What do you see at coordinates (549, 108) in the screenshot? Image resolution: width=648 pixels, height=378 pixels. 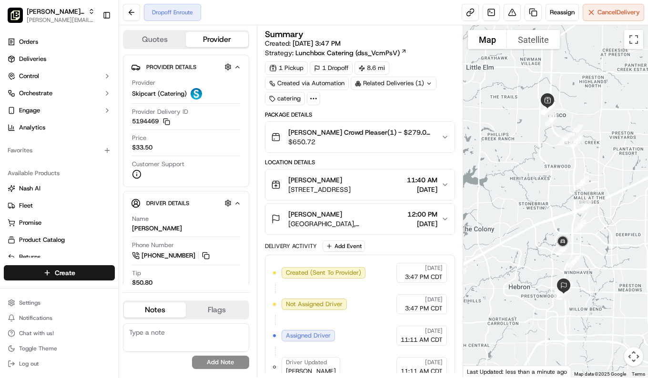 I see `div: 10` at bounding box center [549, 108].